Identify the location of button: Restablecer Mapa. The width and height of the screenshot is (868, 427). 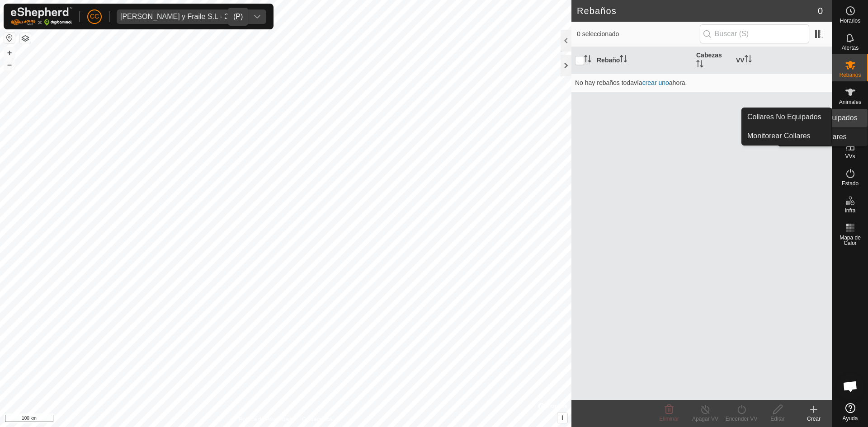
(10, 38).